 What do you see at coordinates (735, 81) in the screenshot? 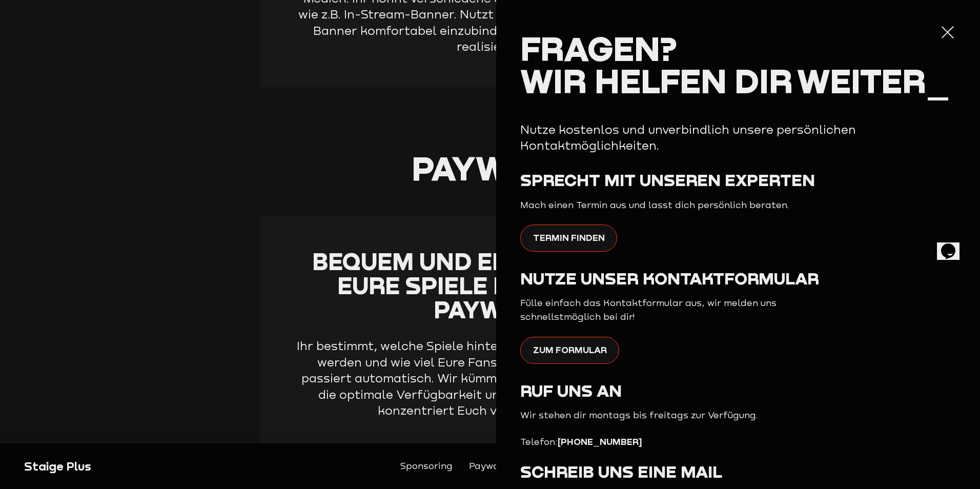
I see `span: Wir helfen dir weiter_` at bounding box center [735, 81].